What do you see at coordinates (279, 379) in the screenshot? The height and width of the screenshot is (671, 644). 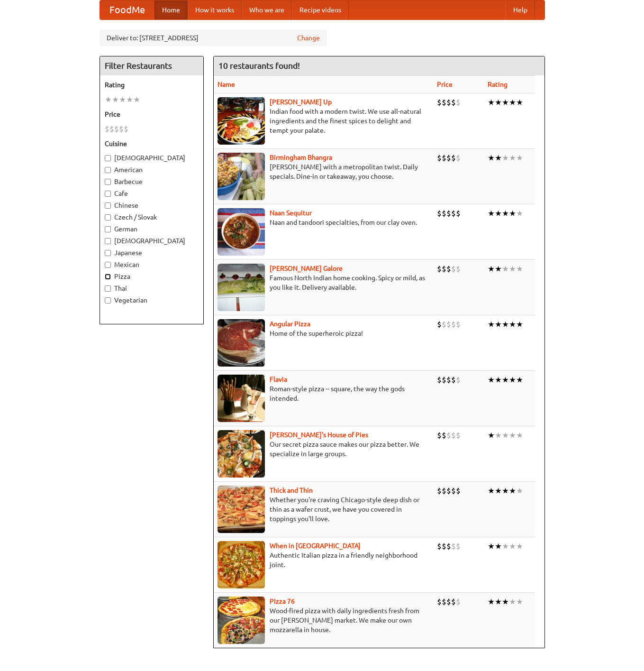 I see `b: Flavia` at bounding box center [279, 379].